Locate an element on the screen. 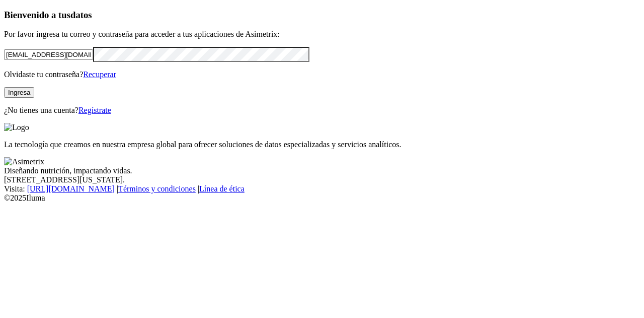 This screenshot has height=318, width=644. p: Olvidaste tu contraseña? is located at coordinates (322, 75).